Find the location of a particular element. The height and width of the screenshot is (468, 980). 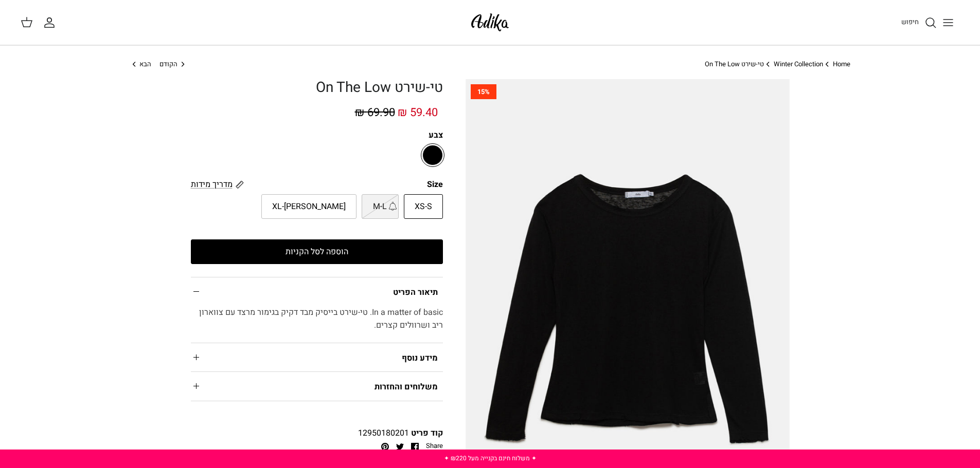

span: XS-S is located at coordinates (424, 207).